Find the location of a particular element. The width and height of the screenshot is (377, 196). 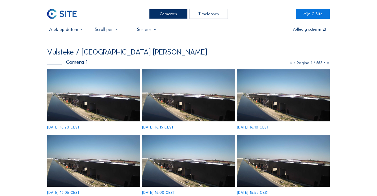

img: image_52498198 is located at coordinates (94, 95).